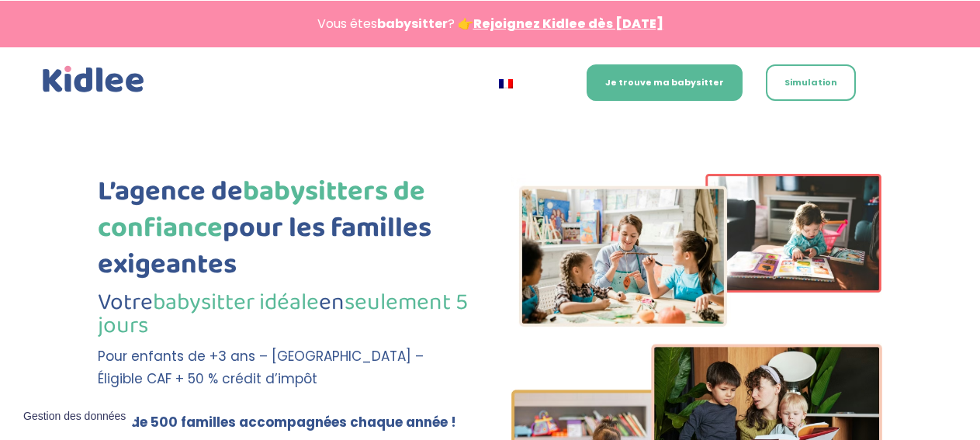 The image size is (980, 440). I want to click on span: seulement 5 jours, so click(282, 314).